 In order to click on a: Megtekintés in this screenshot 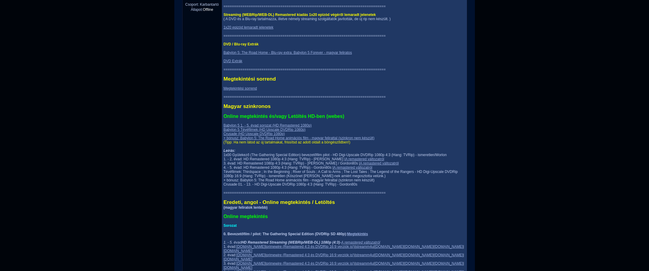, I will do `click(358, 234)`.